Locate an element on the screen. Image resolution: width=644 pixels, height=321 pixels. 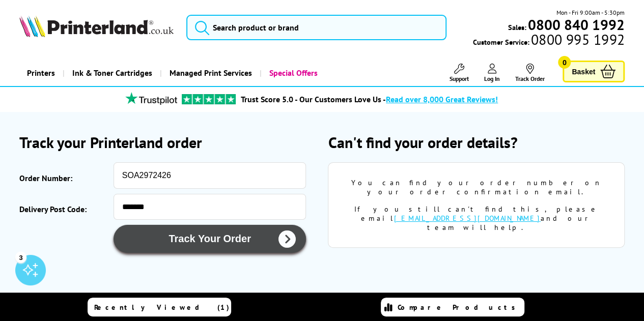
span: Basket is located at coordinates (584, 71).